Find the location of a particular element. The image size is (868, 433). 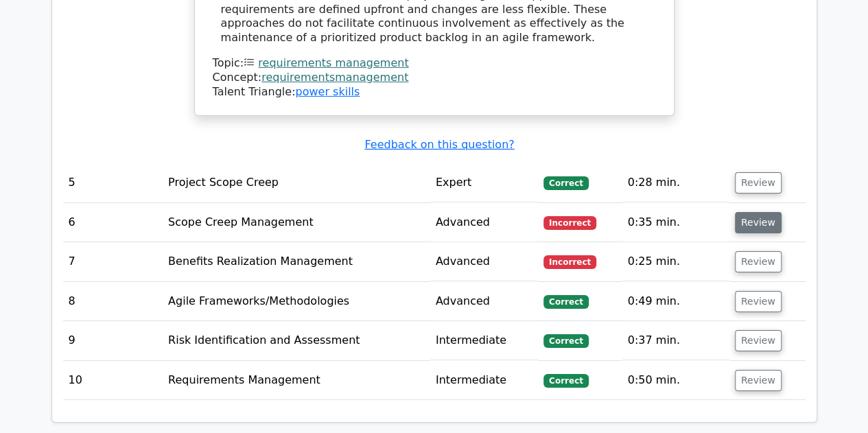

div: Topic: is located at coordinates (434, 63).